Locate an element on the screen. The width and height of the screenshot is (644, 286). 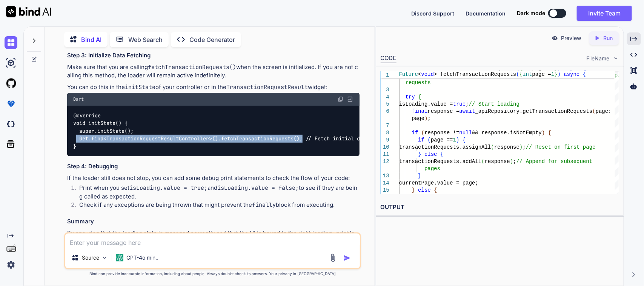
button: Invite Team is located at coordinates (604, 13).